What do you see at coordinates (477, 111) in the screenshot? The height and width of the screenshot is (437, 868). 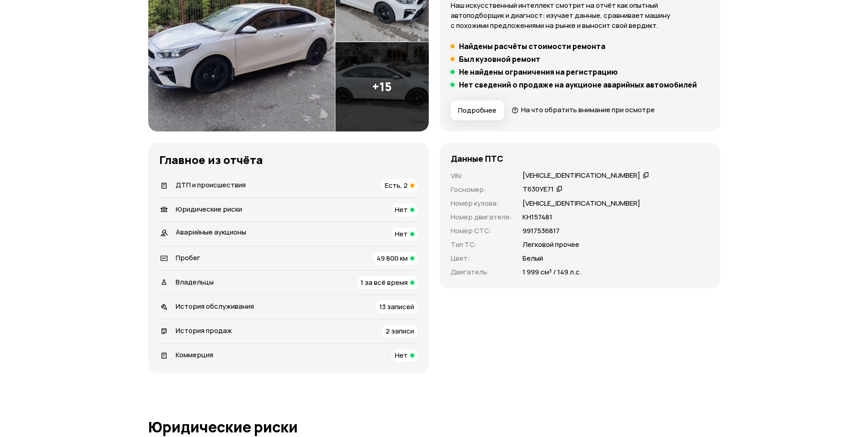 I see `button: Подробнее` at bounding box center [477, 111].